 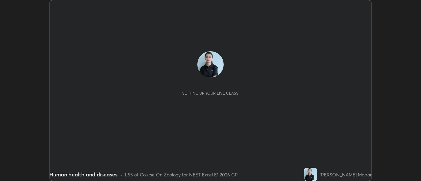 I want to click on div: Setting up your live class, so click(x=210, y=93).